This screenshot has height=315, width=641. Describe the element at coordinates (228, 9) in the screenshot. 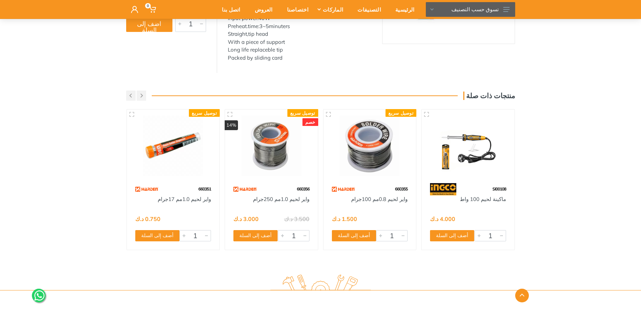

I see `div: اتصل بنا` at that location.